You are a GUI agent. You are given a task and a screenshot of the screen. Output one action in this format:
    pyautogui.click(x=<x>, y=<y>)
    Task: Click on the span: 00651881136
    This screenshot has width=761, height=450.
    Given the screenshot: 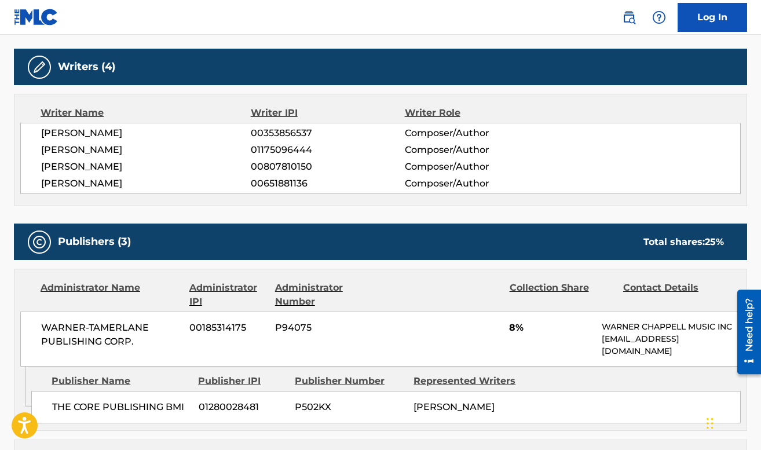 What is the action you would take?
    pyautogui.click(x=328, y=184)
    